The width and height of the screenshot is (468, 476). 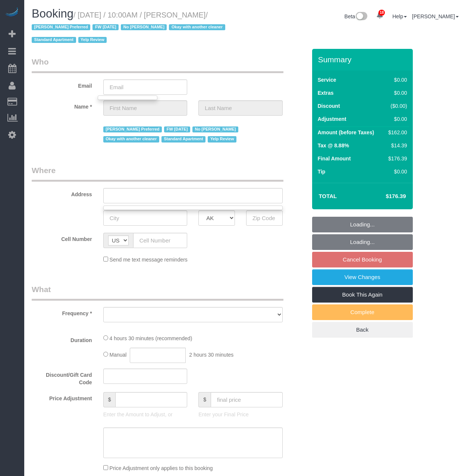 I want to click on label: Service, so click(x=327, y=80).